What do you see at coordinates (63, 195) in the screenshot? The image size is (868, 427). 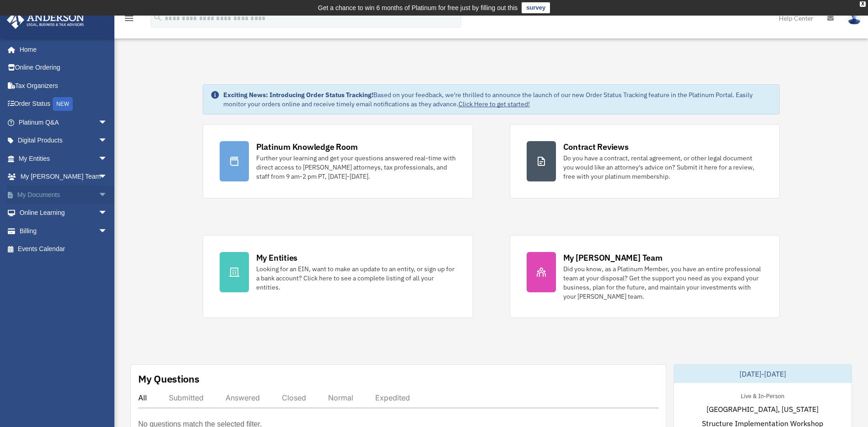 I see `a: My Documentsarrow_drop_down` at bounding box center [63, 195].